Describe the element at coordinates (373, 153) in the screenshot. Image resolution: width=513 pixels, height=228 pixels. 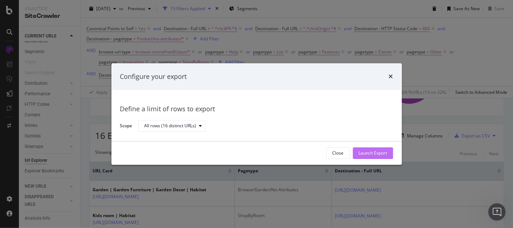
I see `div: Launch Export` at that location.